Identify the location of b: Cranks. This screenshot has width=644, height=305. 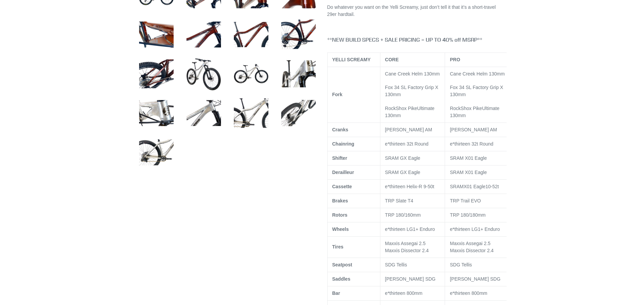
(340, 130).